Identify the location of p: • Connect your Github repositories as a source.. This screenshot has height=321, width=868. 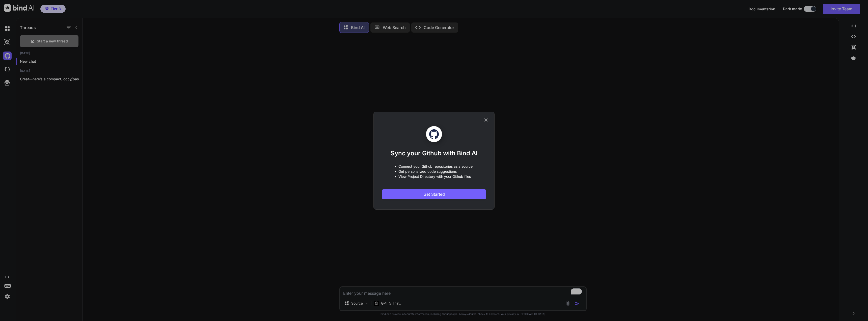
(434, 167).